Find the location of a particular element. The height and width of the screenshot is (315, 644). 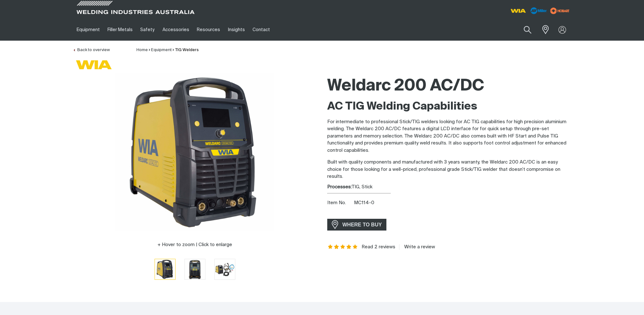

nav: Main is located at coordinates (260, 29).